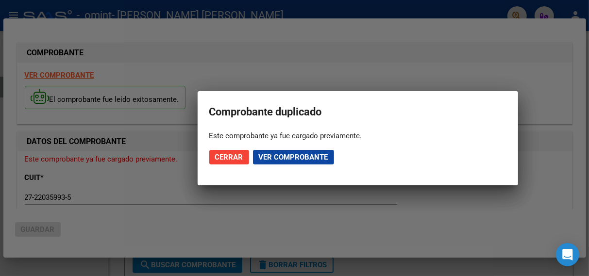  What do you see at coordinates (358, 112) in the screenshot?
I see `h2: Comprobante duplicado` at bounding box center [358, 112].